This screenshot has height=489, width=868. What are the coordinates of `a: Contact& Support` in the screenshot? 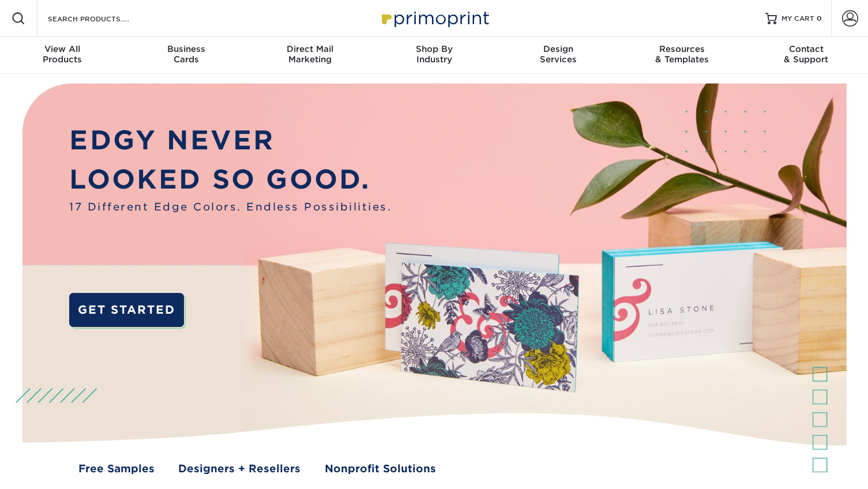 It's located at (806, 56).